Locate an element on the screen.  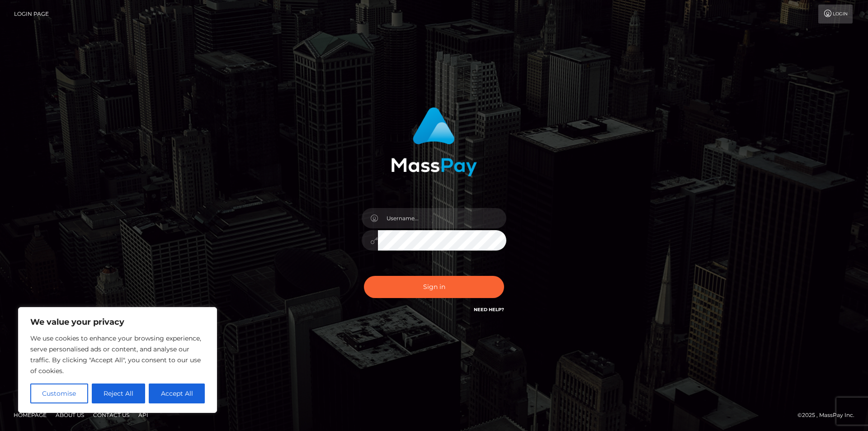
a: About Us is located at coordinates (70, 415).